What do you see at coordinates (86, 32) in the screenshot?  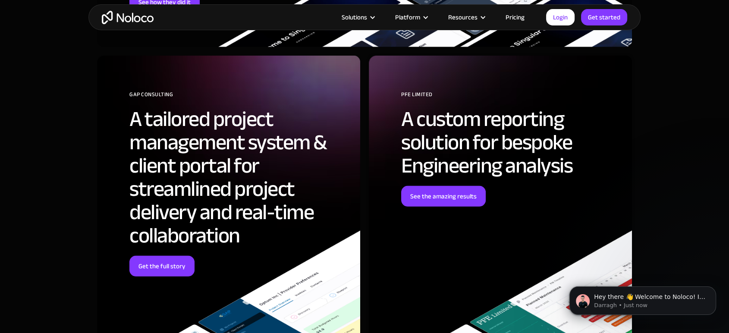 I see `div: message notification from Darragh, Just now. Hey there 👋 Welcome to Noloco! If you have any quest...` at bounding box center [86, 32].